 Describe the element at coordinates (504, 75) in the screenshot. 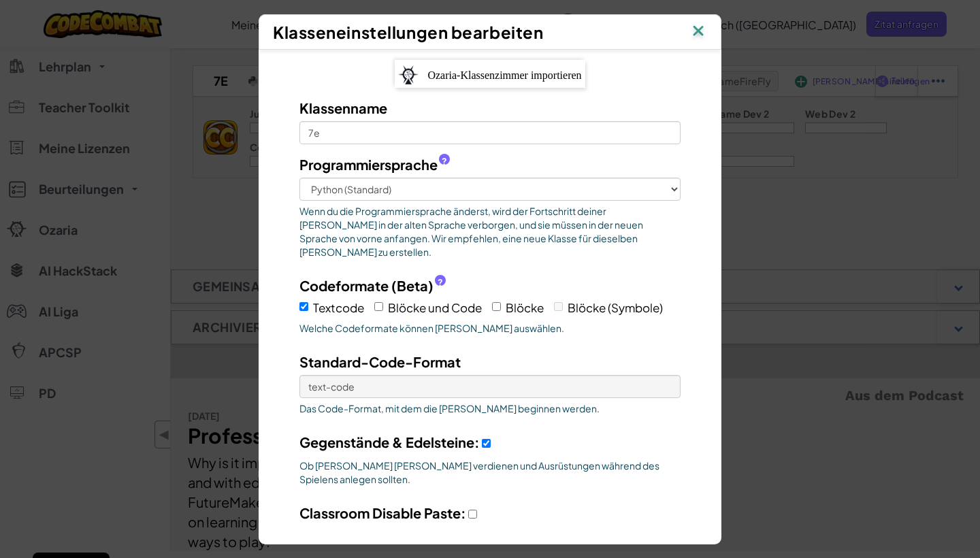

I see `span: Ozaria-Klassenzimmer importieren` at that location.